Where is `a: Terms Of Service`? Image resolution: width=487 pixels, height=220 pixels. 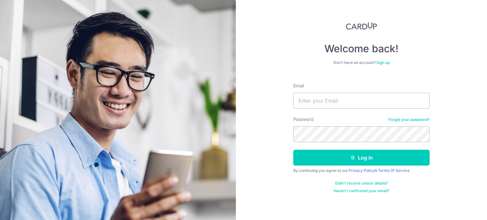
a: Terms Of Service is located at coordinates (394, 171).